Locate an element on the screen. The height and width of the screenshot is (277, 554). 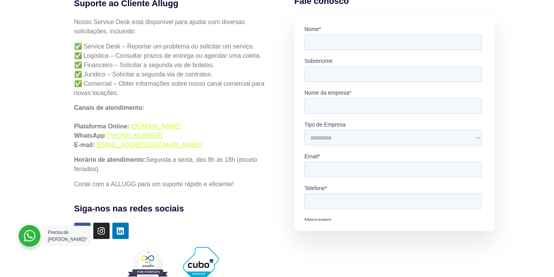
p: ✅ Service Desk – Reportar um problema ou solicitar um serviço. ✅ Logística – Consultar prazos de ... is located at coordinates (173, 70).